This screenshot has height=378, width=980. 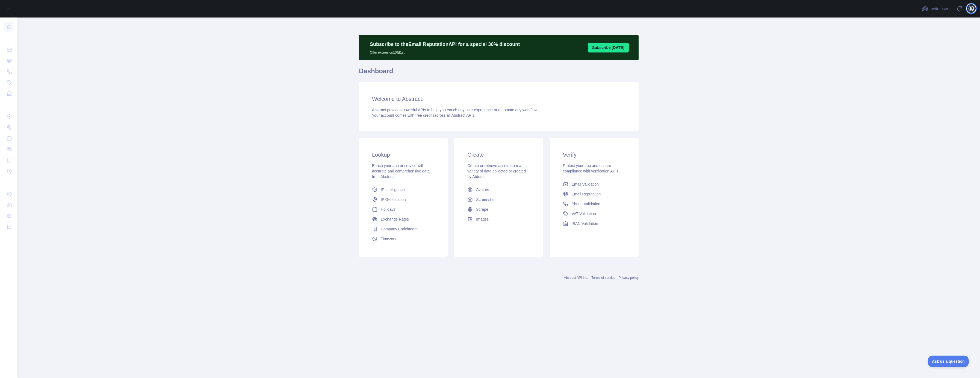 What do you see at coordinates (403, 239) in the screenshot?
I see `a: Timezone` at bounding box center [403, 239].